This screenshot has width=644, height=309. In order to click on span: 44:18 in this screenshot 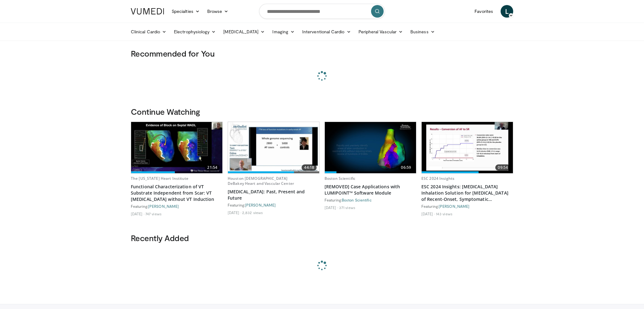, I will do `click(309, 168)`.